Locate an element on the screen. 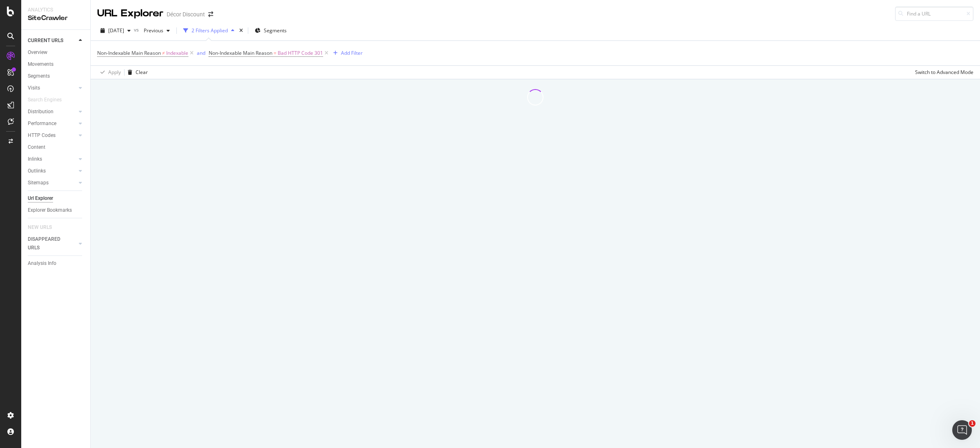 Image resolution: width=980 pixels, height=448 pixels. button: Apply is located at coordinates (109, 72).